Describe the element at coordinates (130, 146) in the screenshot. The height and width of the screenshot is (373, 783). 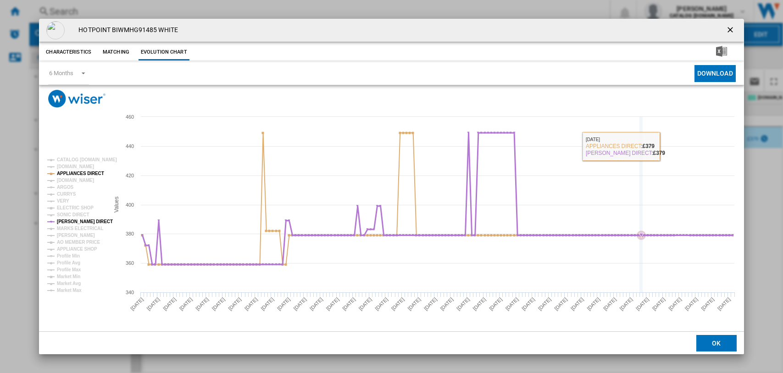
I see `tspan: 440` at that location.